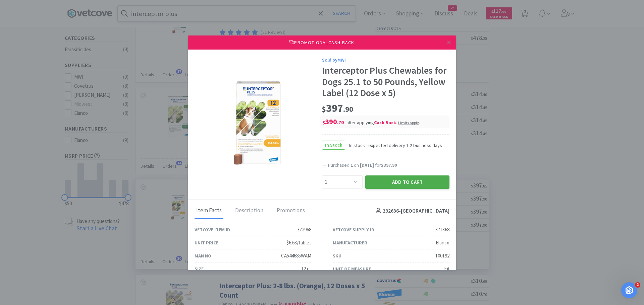  Describe the element at coordinates (442, 243) in the screenshot. I see `div: Elanco` at that location.